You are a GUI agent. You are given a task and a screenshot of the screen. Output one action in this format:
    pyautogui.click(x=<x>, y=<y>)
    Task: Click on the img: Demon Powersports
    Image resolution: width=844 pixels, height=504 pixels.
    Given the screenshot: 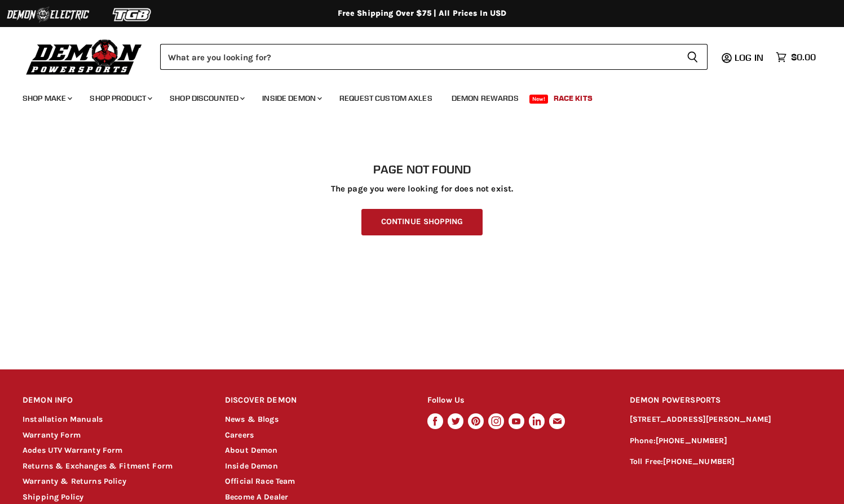 What is the action you would take?
    pyautogui.click(x=84, y=57)
    